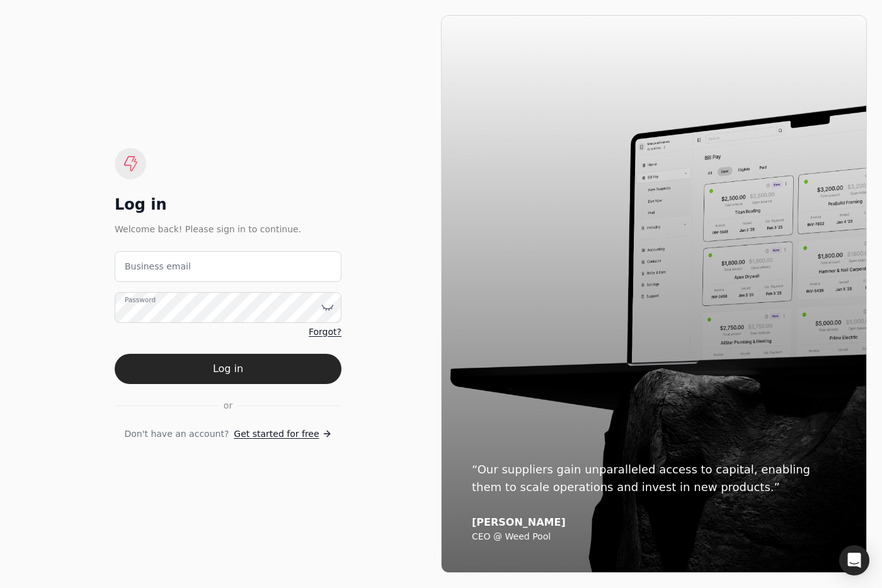  I want to click on a: Get started for free, so click(282, 434).